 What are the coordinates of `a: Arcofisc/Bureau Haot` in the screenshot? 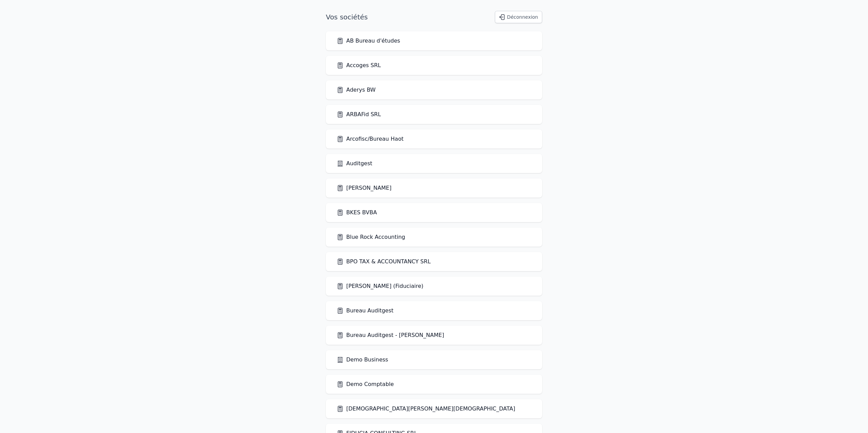 It's located at (370, 139).